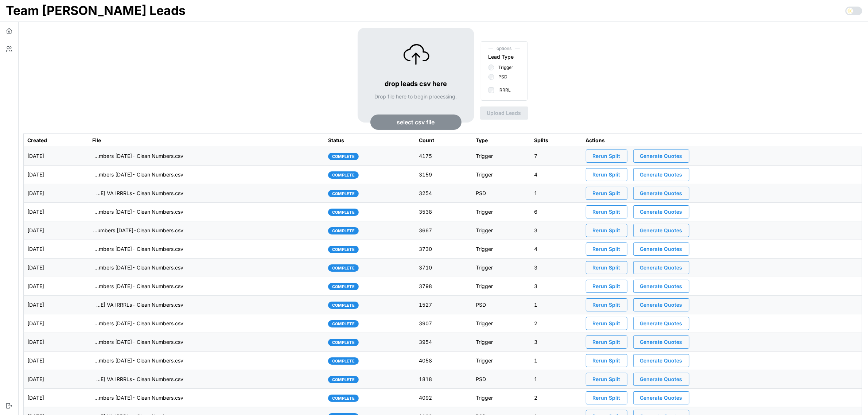  What do you see at coordinates (504, 113) in the screenshot?
I see `span: Upload Leads` at bounding box center [504, 113].